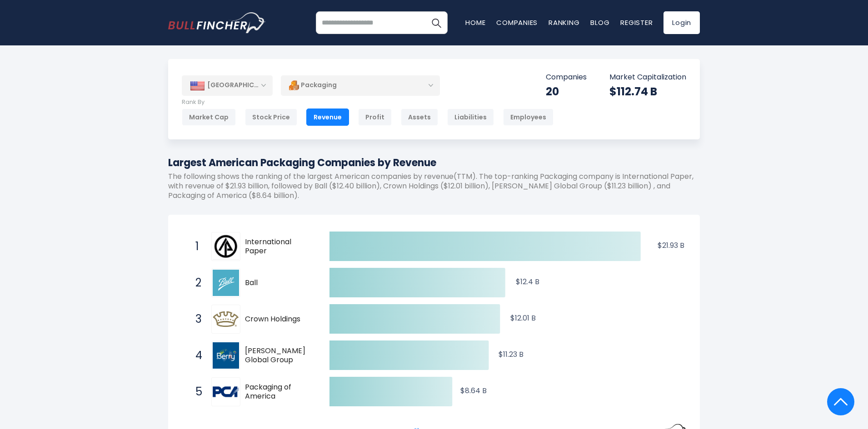  Describe the element at coordinates (368, 103) in the screenshot. I see `p: Rank By` at that location.